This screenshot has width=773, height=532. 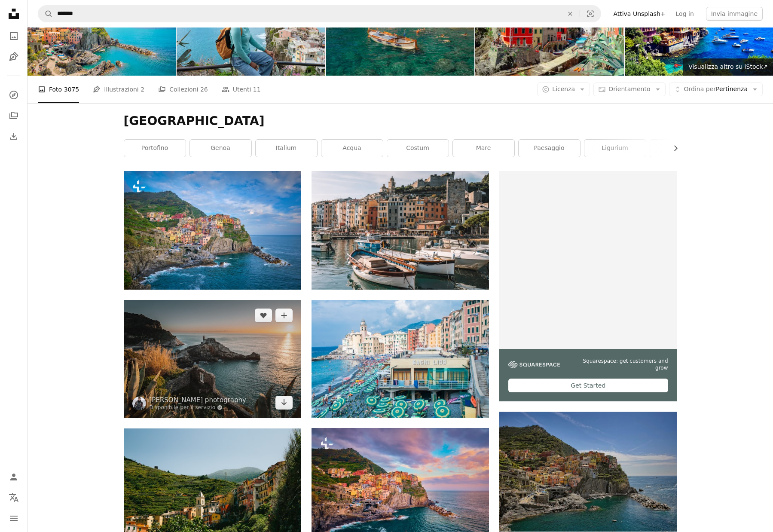 I want to click on a: case di cemento vicino agli alberi, so click(x=212, y=487).